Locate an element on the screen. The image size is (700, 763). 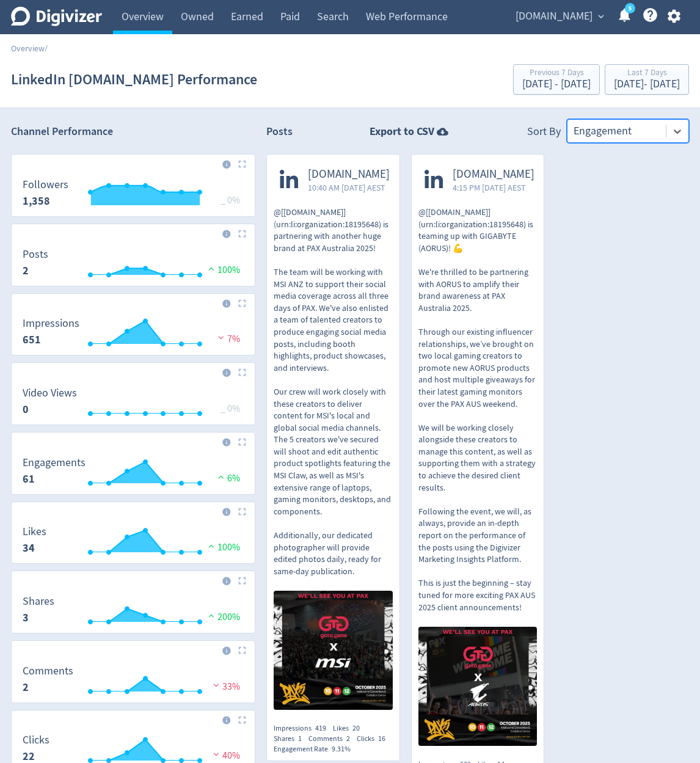
span: 1 is located at coordinates (300, 739).